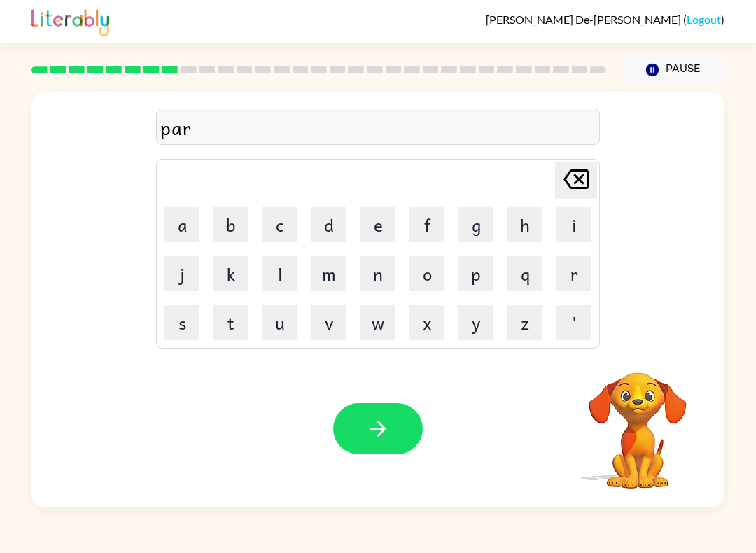  What do you see at coordinates (427, 274) in the screenshot?
I see `button: o` at bounding box center [427, 274].